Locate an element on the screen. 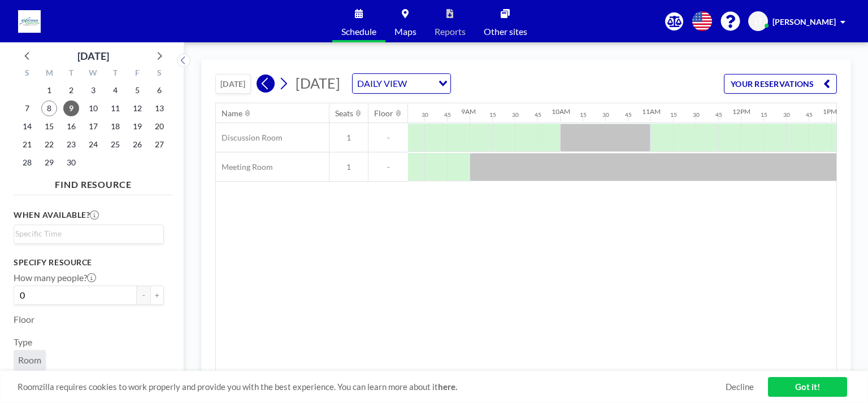 The height and width of the screenshot is (403, 868). div: 10AM is located at coordinates (560, 111).